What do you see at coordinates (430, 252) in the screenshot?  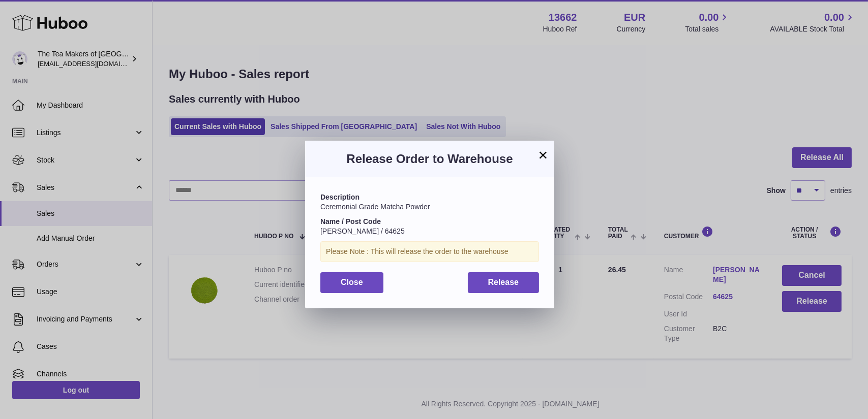 I see `div: Please Note : This will release the order to the warehouse` at bounding box center [430, 252].